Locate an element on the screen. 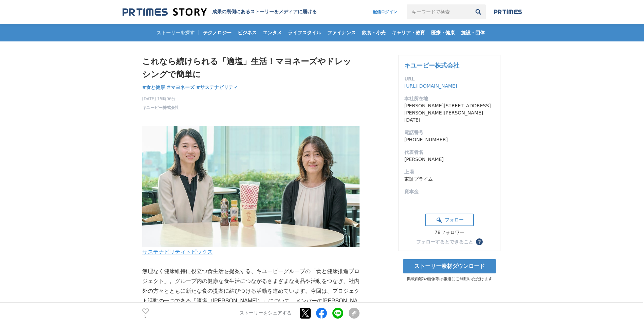 This screenshot has height=324, width=644. span: 医療・健康 is located at coordinates (443, 33).